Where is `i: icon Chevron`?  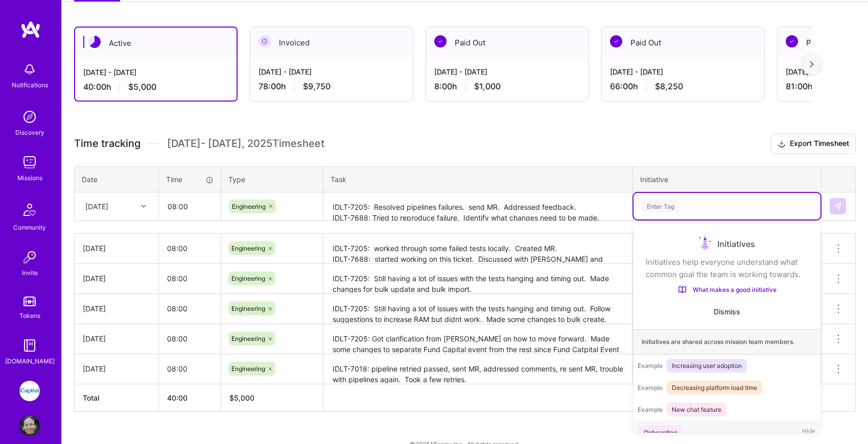
i: icon Chevron is located at coordinates (144, 206).